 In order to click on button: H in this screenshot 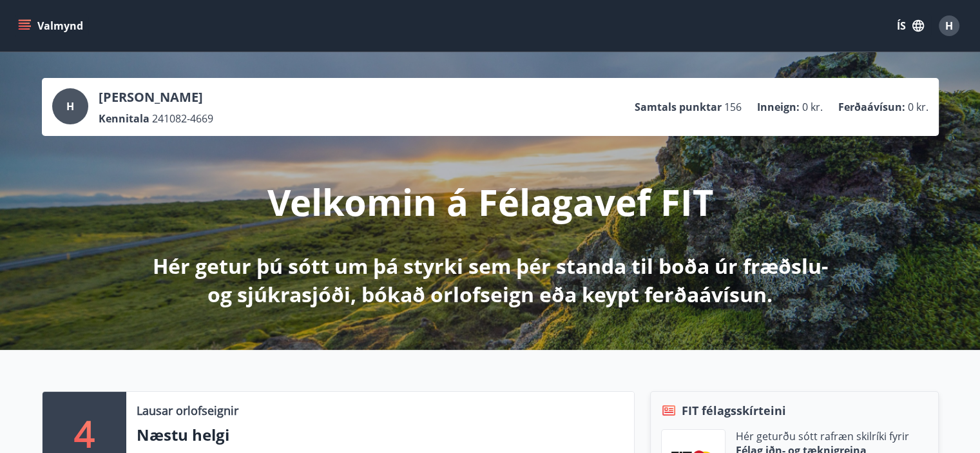, I will do `click(949, 26)`.